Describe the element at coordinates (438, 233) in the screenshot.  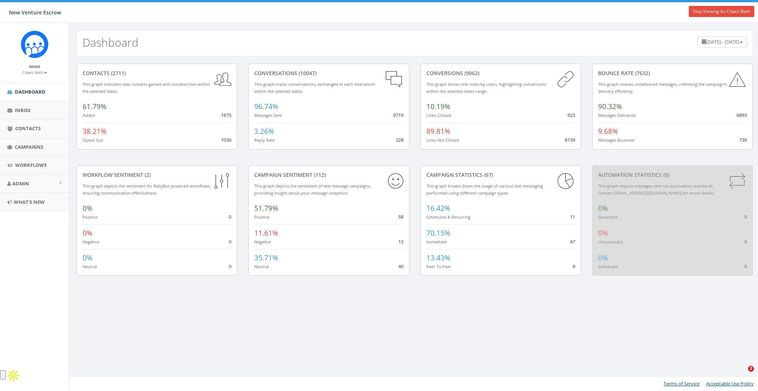
I see `span: 70.15%` at that location.